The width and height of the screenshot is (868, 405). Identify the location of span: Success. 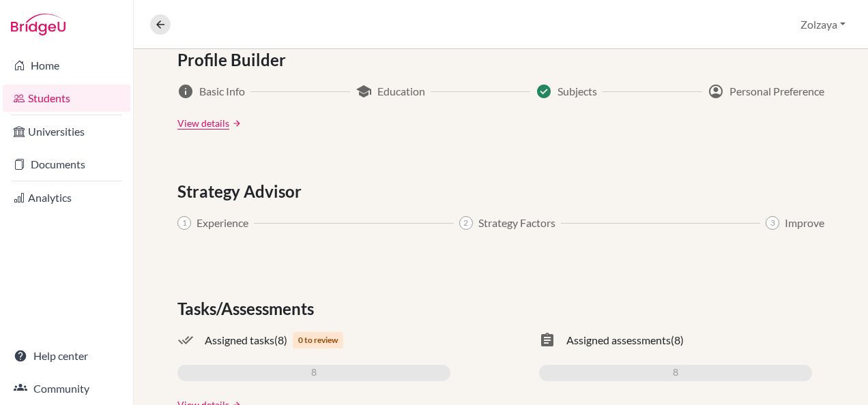
(544, 91).